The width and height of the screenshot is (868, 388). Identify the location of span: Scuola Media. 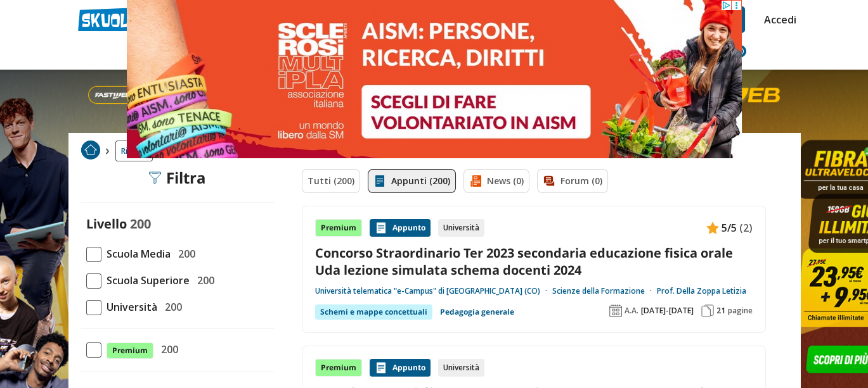
(136, 254).